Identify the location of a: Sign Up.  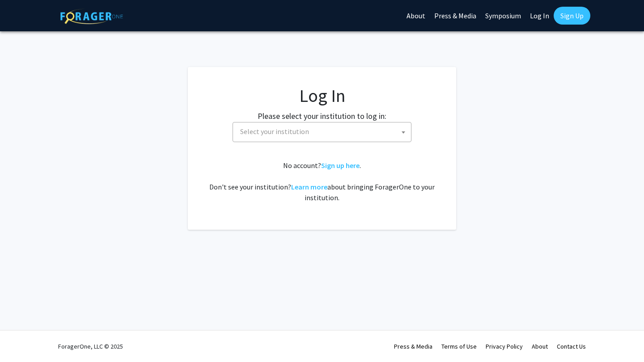
(572, 15).